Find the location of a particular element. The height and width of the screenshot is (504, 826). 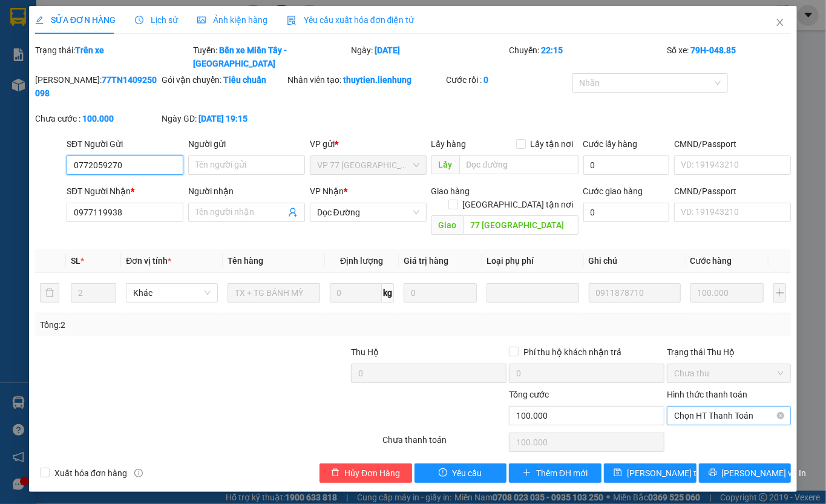

div: SĐT Người Gửi is located at coordinates (124, 144).